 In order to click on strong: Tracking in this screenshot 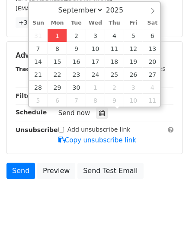, I will do `click(30, 69)`.